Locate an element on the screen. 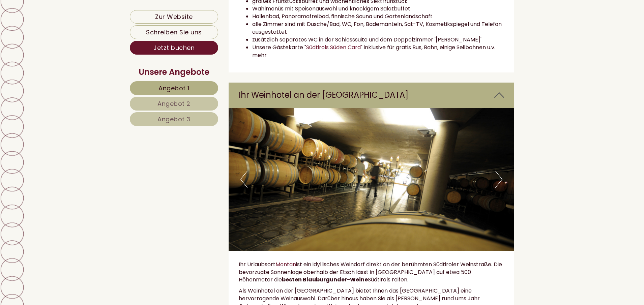  a: Schreiben Sie uns is located at coordinates (174, 32).